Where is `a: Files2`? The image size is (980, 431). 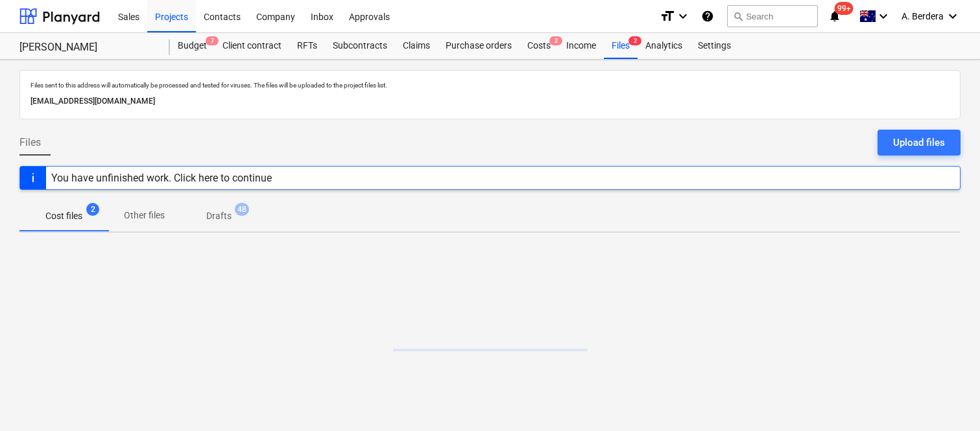 a: Files2 is located at coordinates (620, 46).